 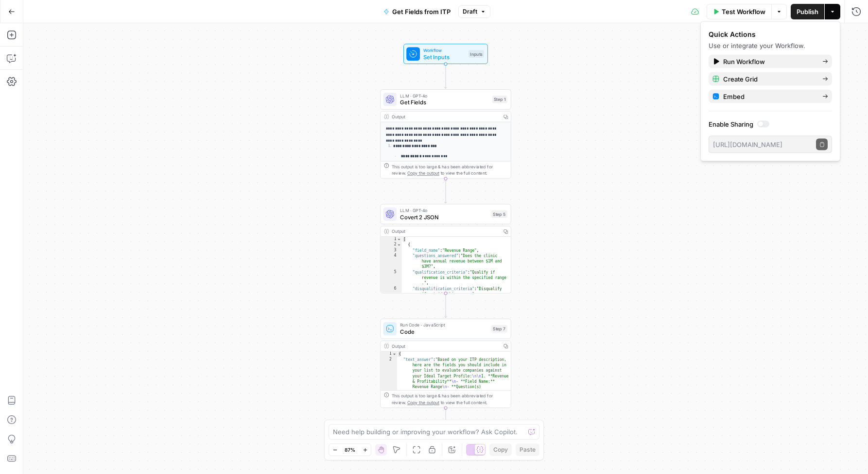 What do you see at coordinates (399, 245) in the screenshot?
I see `span: Toggle code folding, rows 2 through 9` at bounding box center [399, 245].